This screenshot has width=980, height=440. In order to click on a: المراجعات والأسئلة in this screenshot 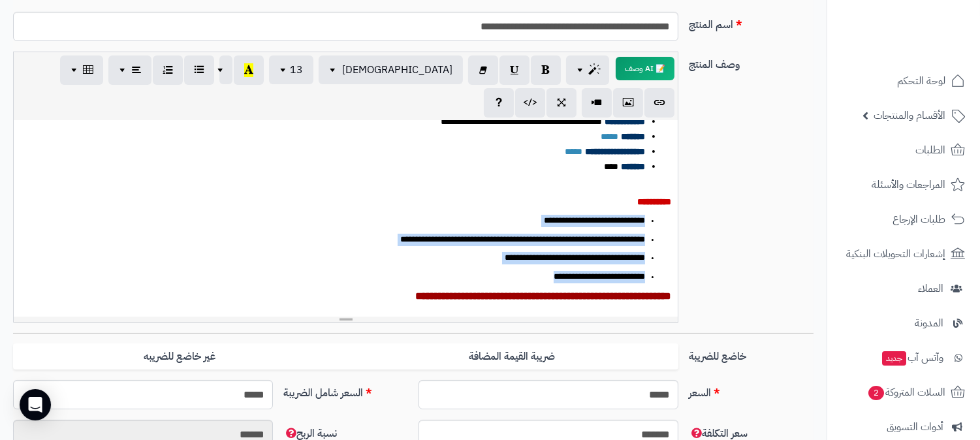, I will do `click(903, 185)`.